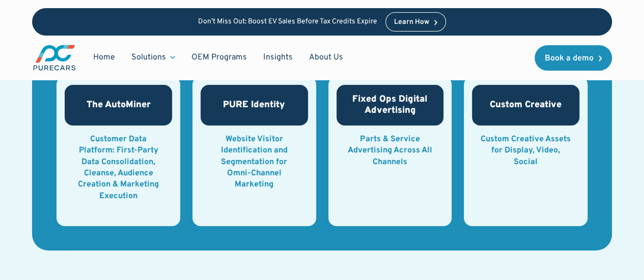  What do you see at coordinates (278, 57) in the screenshot?
I see `a: Insights` at bounding box center [278, 57].